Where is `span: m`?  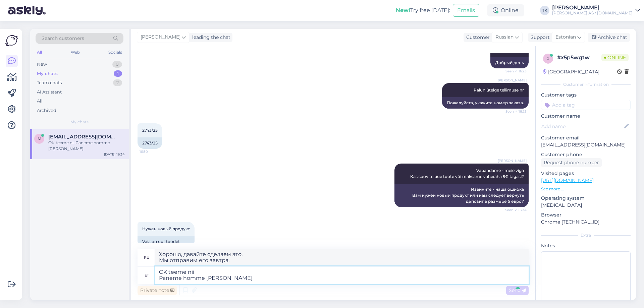
span: m is located at coordinates (39, 138).